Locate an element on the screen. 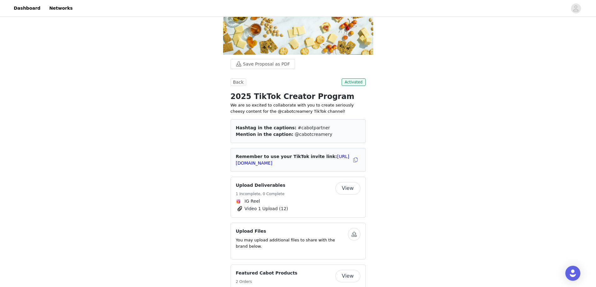 The width and height of the screenshot is (596, 287). span: Hashtag in the captions: is located at coordinates (266, 128).